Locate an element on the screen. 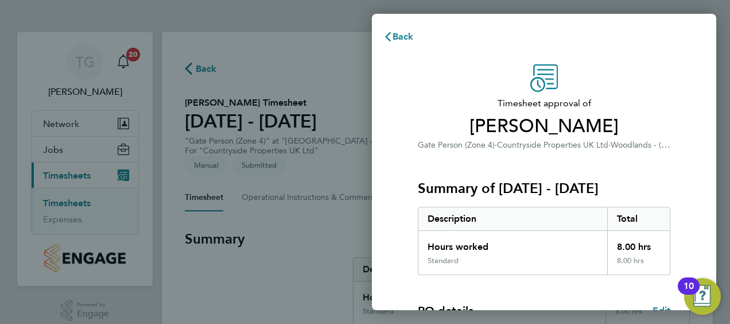  h4: PO details is located at coordinates (445, 310).